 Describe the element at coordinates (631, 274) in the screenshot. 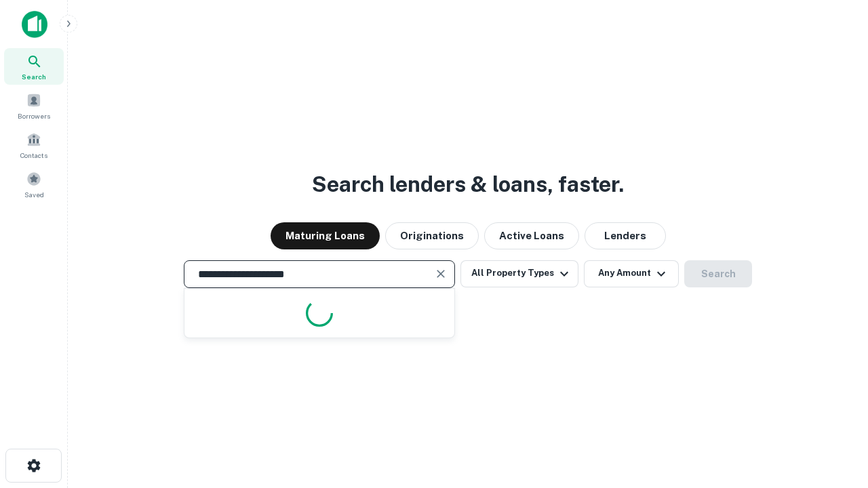

I see `button: Any Amount` at that location.